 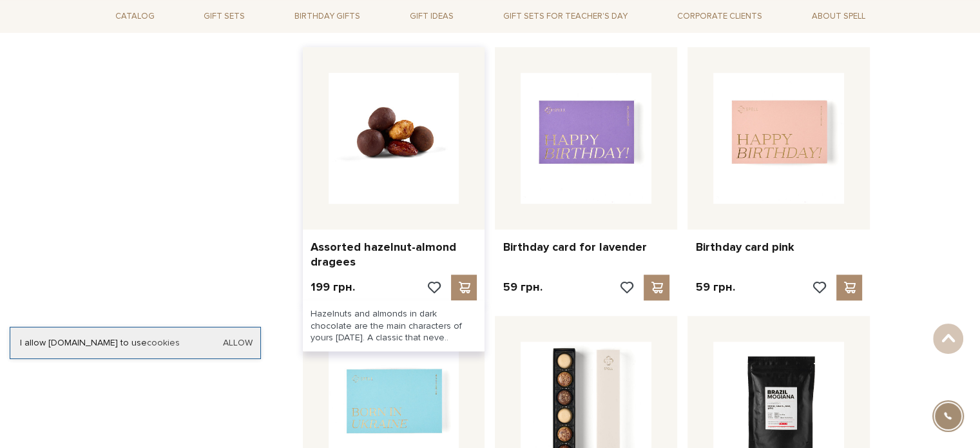 What do you see at coordinates (224, 16) in the screenshot?
I see `a: Gift sets` at bounding box center [224, 16].